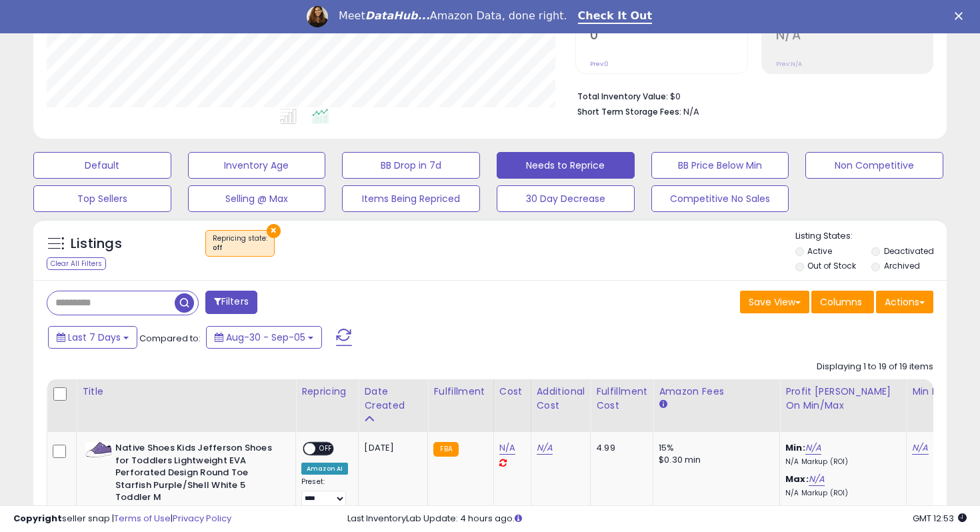 Image resolution: width=980 pixels, height=532 pixels. Describe the element at coordinates (854, 36) in the screenshot. I see `h2: N/A` at that location.